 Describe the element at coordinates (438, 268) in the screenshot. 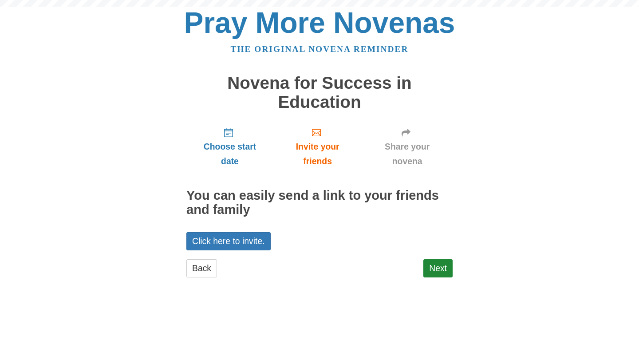

I see `a: Next` at that location.